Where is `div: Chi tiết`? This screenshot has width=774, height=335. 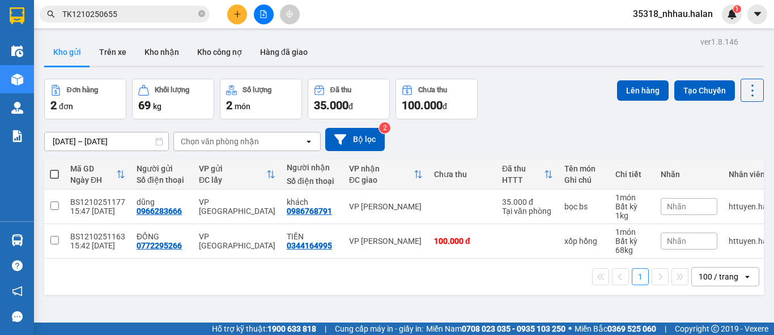 div: Chi tiết is located at coordinates (632, 174).